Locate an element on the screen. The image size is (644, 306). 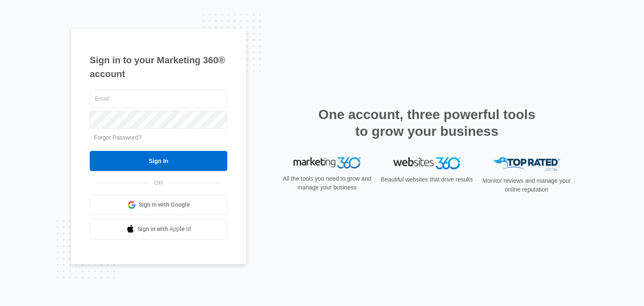
h1: Sign in to your Marketing 360® account is located at coordinates (159, 67).